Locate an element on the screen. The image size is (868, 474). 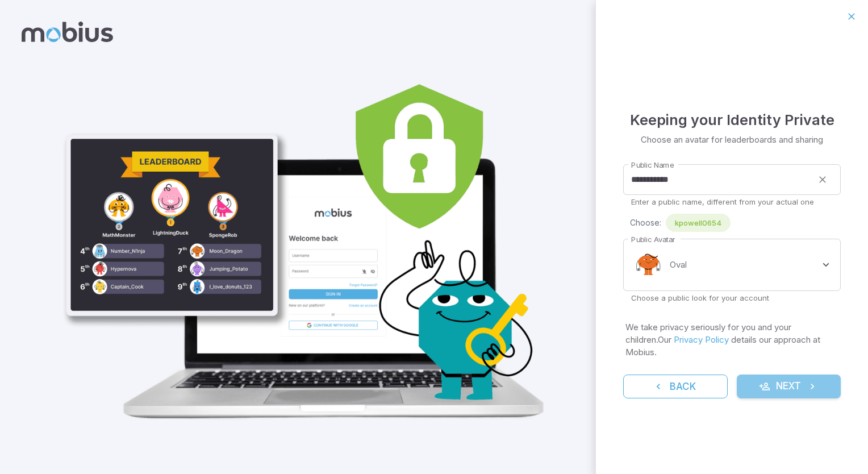
span: kpowell0654 is located at coordinates (698, 223).